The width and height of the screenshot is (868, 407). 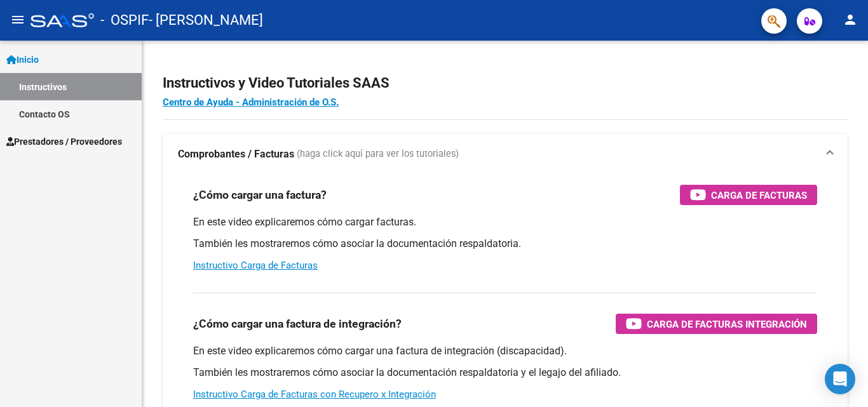 What do you see at coordinates (236, 154) in the screenshot?
I see `strong: Comprobantes / Facturas` at bounding box center [236, 154].